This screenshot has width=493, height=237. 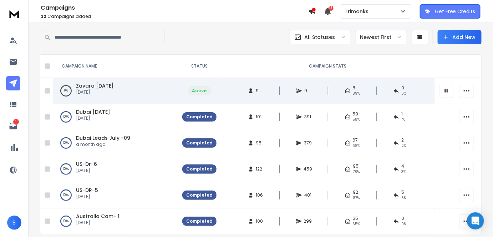 I want to click on button: Get Free Credits, so click(x=450, y=11).